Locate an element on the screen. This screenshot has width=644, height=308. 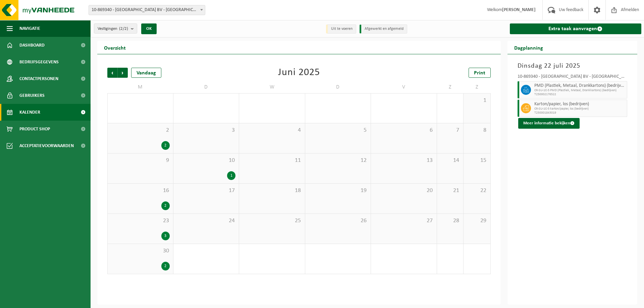
h2: Dagplanning is located at coordinates (529, 47).